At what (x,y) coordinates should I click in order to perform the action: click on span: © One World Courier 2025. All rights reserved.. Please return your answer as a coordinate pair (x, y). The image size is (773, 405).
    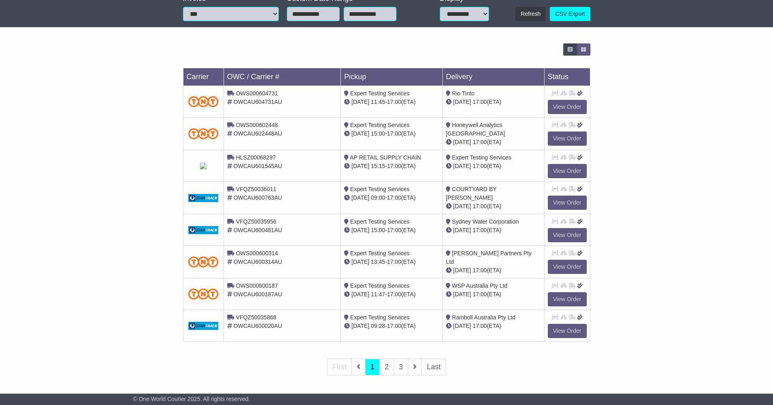
    Looking at the image, I should click on (192, 399).